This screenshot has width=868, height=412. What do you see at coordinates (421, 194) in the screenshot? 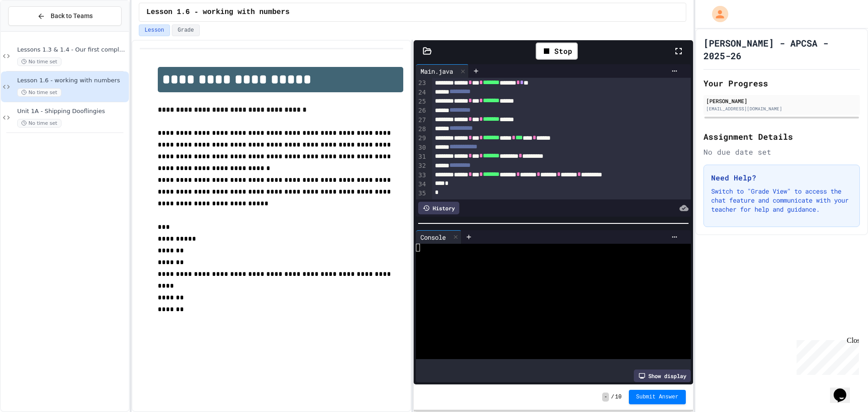
I see `div: 35` at bounding box center [421, 194].